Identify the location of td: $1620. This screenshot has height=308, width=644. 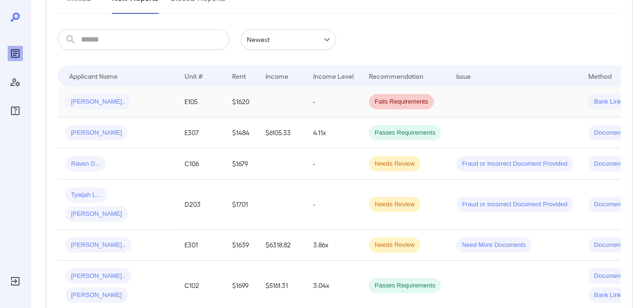
(241, 102).